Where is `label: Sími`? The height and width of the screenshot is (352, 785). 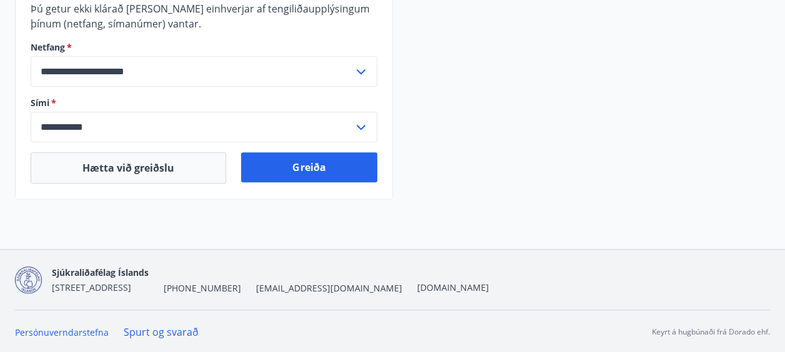
label: Sími is located at coordinates (204, 103).